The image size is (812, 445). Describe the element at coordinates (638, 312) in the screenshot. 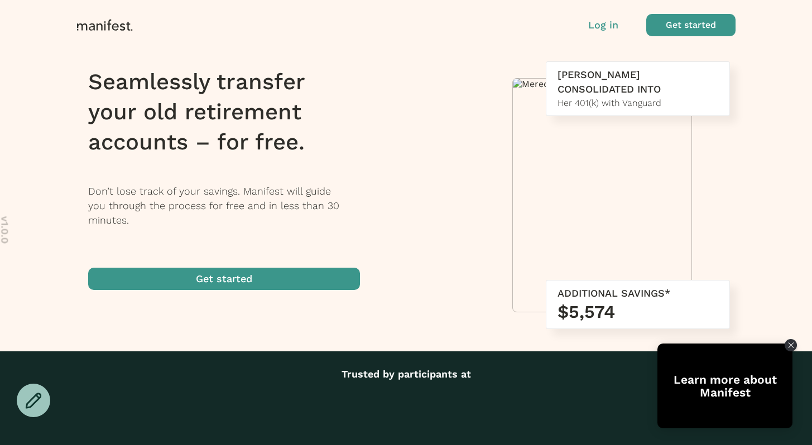

I see `h3: $5,574` at that location.